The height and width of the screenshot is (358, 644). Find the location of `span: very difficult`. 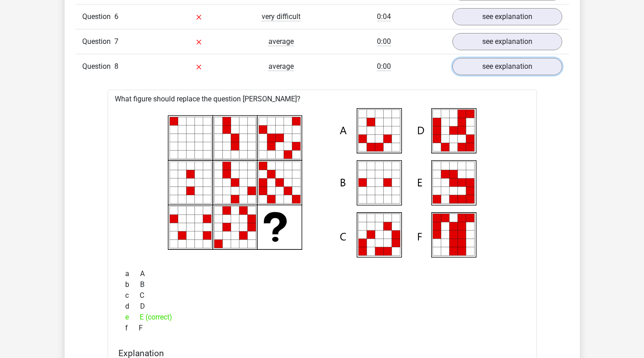

span: very difficult is located at coordinates (281, 17).